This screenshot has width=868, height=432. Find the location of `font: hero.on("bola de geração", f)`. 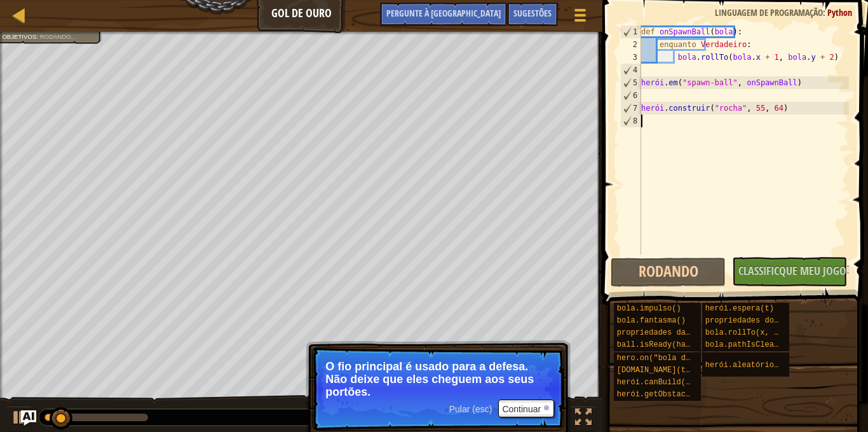

font: hero.on("bola de geração", f) is located at coordinates (683, 358).